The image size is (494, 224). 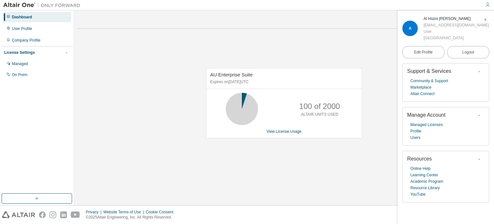 I want to click on span: AU Enterprise Suite, so click(x=232, y=74).